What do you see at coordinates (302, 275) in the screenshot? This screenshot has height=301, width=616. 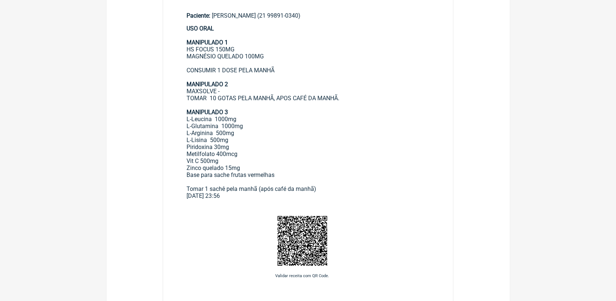 I see `p: Validar receita com QR Code.` at bounding box center [302, 275].